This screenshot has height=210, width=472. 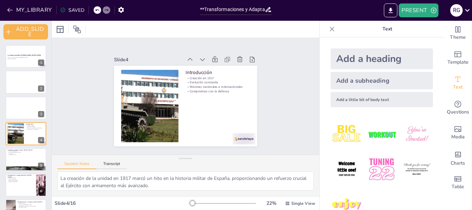 What do you see at coordinates (112, 165) in the screenshot?
I see `button: Transcript` at bounding box center [112, 165].